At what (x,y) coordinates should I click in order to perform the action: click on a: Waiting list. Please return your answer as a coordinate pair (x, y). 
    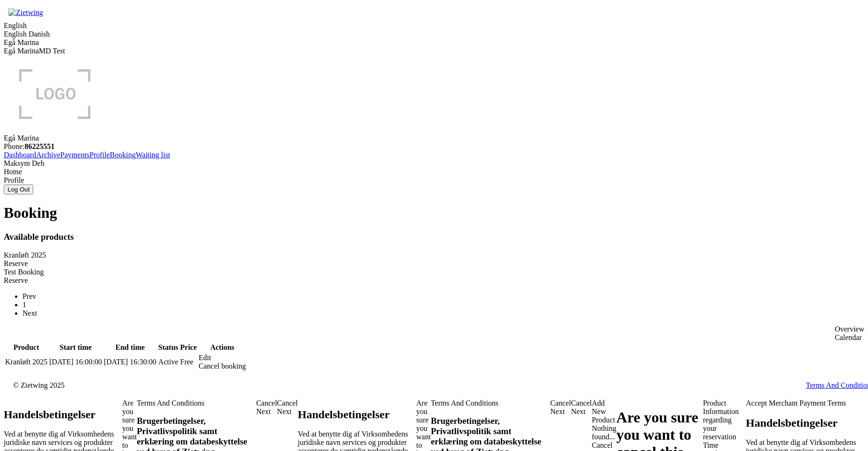
    Looking at the image, I should click on (153, 155).